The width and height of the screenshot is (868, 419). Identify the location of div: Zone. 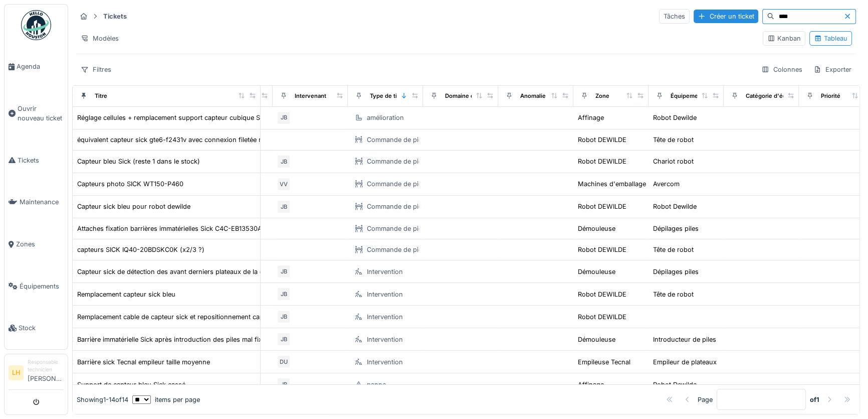
(603, 96).